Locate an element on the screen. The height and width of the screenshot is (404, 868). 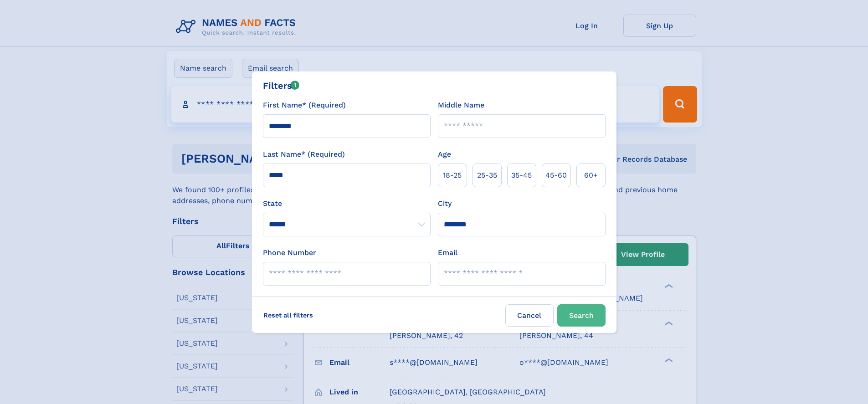
div: Filters is located at coordinates (281, 85).